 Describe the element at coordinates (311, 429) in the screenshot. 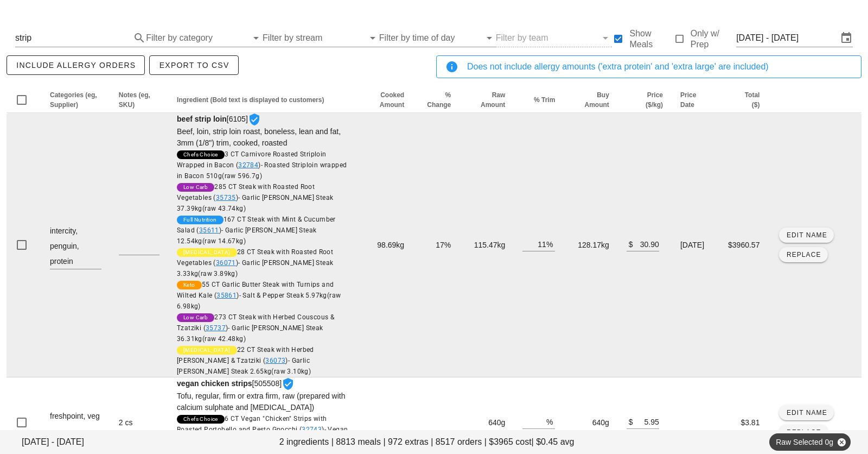

I see `a: 32743` at that location.